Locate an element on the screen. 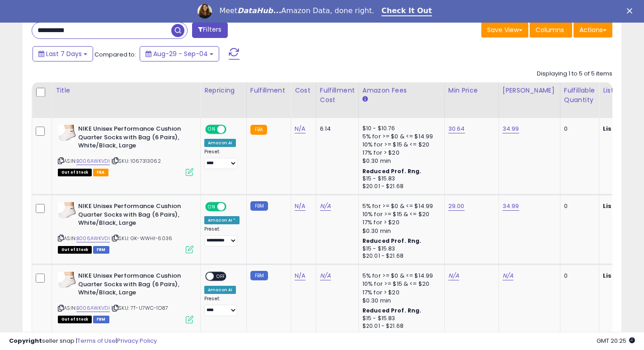  button: Filters is located at coordinates (209, 30).